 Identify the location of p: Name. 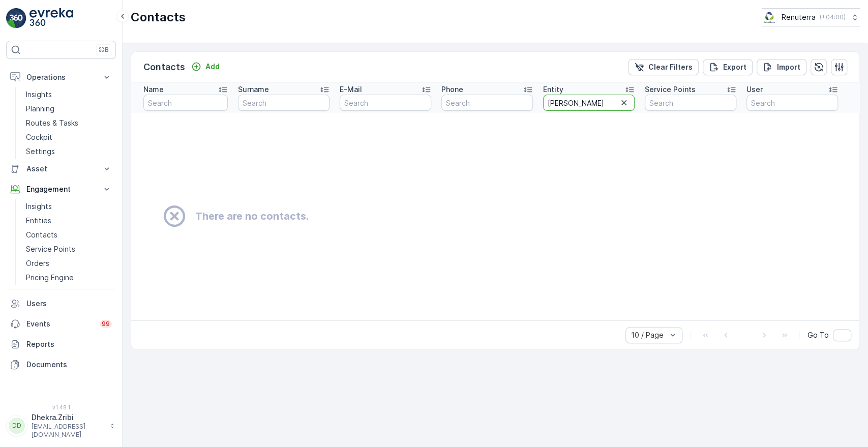
(153, 90).